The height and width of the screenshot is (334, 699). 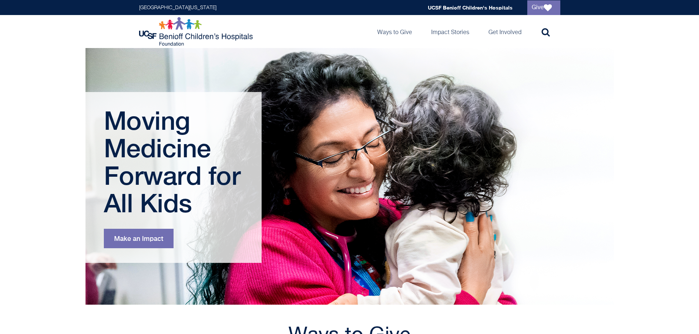 I want to click on a: Give, so click(x=543, y=8).